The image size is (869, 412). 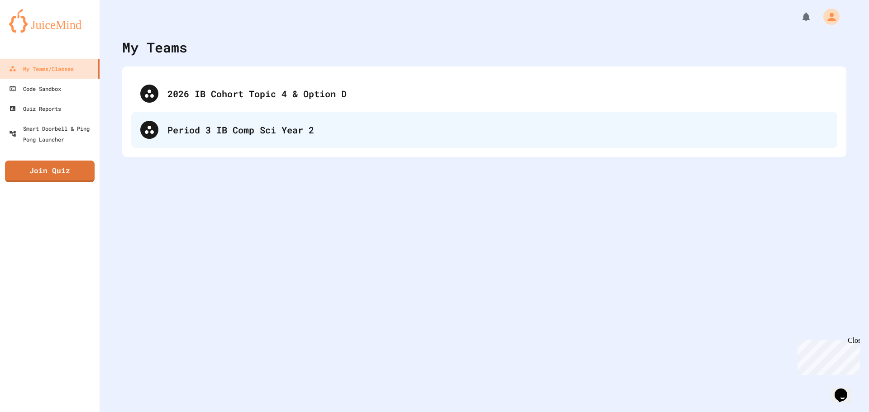 I want to click on div: My Notifications, so click(x=799, y=17).